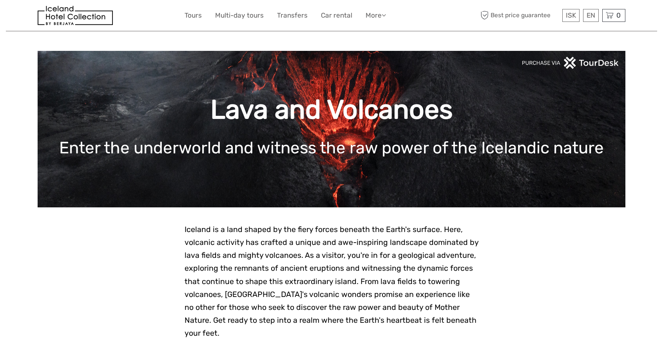 This screenshot has height=358, width=663. Describe the element at coordinates (519, 15) in the screenshot. I see `span: Best price guarantee` at that location.